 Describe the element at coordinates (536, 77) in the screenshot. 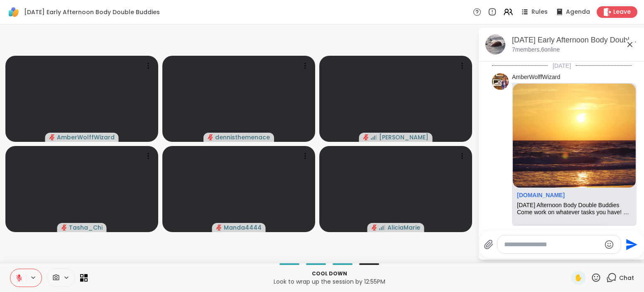

I see `a: AmberWolffWizard` at that location.